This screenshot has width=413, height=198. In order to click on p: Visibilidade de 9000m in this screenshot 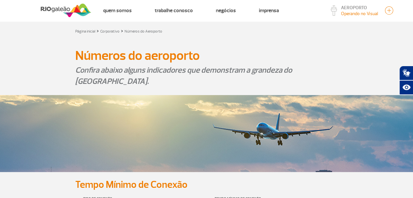, I will do `click(359, 13)`.